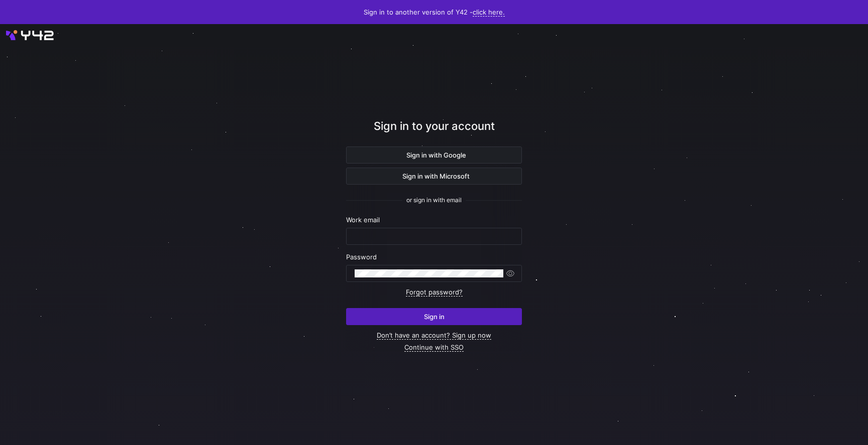 The image size is (868, 445). What do you see at coordinates (489, 12) in the screenshot?
I see `a: click here.` at bounding box center [489, 12].